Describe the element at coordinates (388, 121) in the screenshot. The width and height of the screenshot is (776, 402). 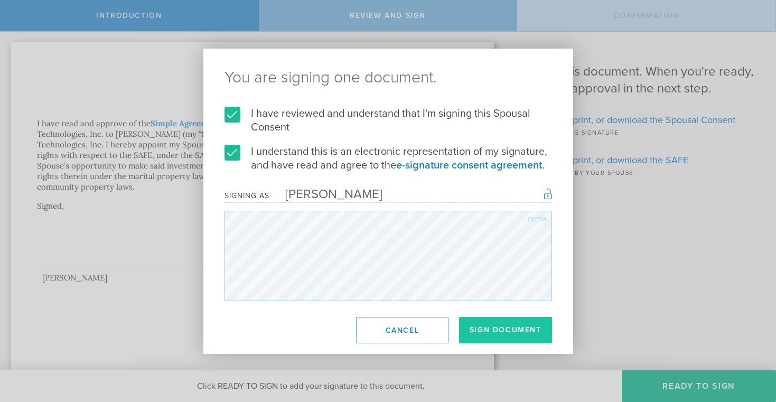
I see `label: I have reviewed and understand that I'm signing this Spousal Consent` at that location.